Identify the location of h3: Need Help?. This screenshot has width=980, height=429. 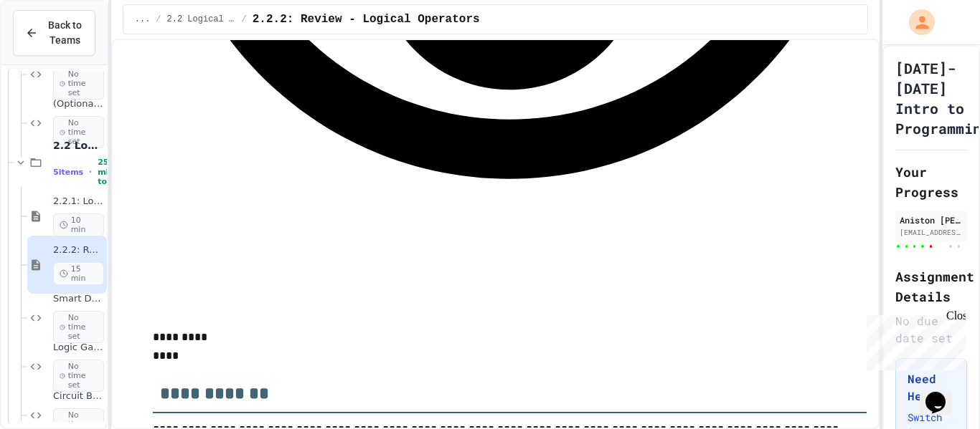
(931, 388).